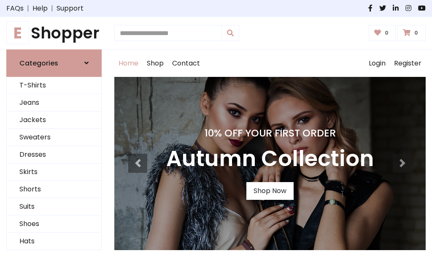  What do you see at coordinates (54, 63) in the screenshot?
I see `a: Categories` at bounding box center [54, 63].